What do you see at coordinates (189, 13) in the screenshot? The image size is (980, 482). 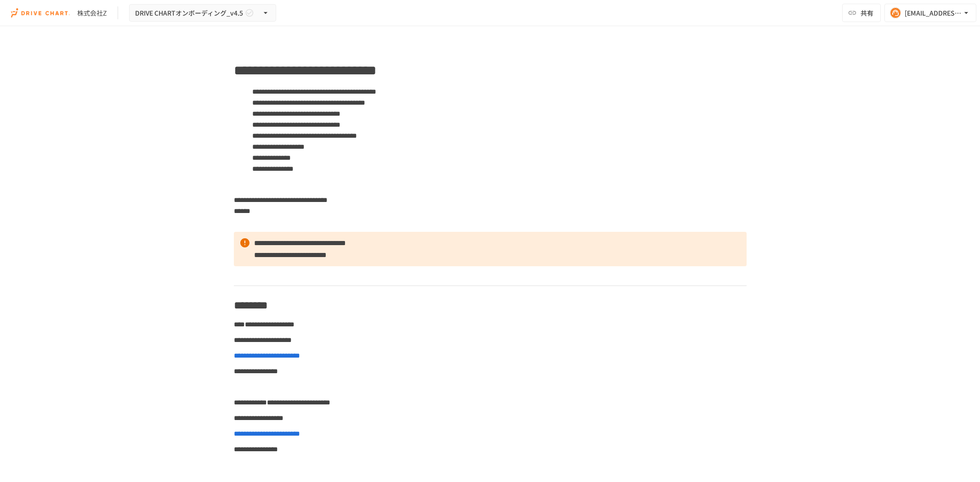 I see `span: DRIVE CHARTオンボーディング_v4.5` at bounding box center [189, 13].